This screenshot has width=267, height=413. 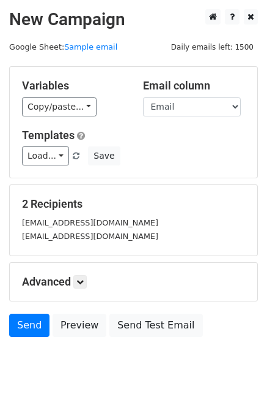 What do you see at coordinates (212, 47) in the screenshot?
I see `a: Daily emails left: 1500` at bounding box center [212, 47].